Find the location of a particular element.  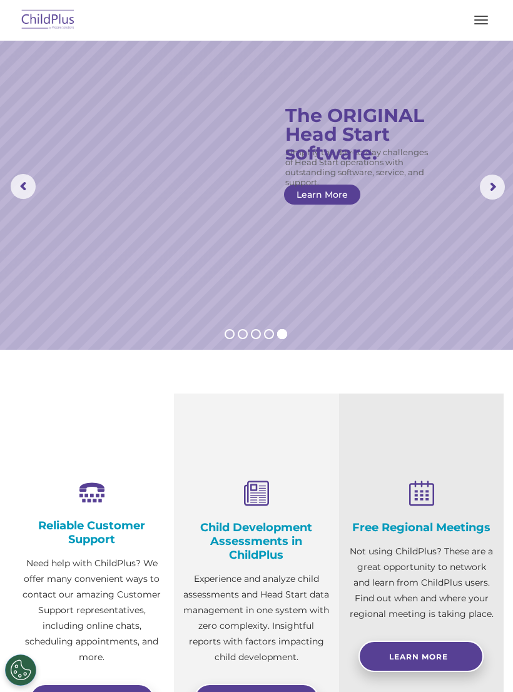

rs-layer: Simplify the day-to-day challenges of Head Start operations with outstanding software, service, a... is located at coordinates (360, 167).